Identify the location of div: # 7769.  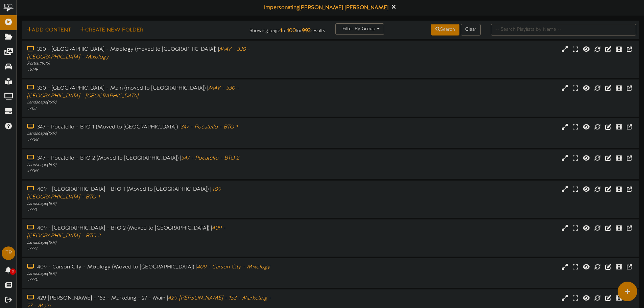
(150, 171).